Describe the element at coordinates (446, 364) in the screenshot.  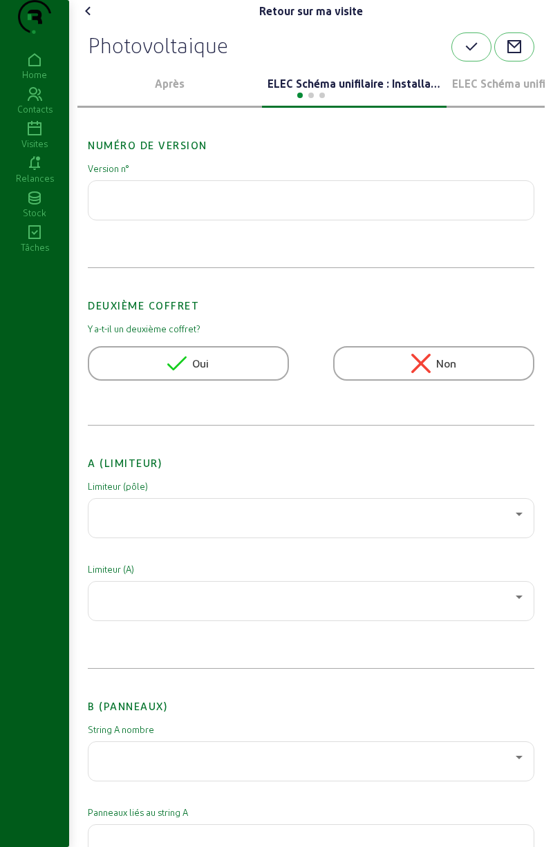
I see `span: Non` at that location.